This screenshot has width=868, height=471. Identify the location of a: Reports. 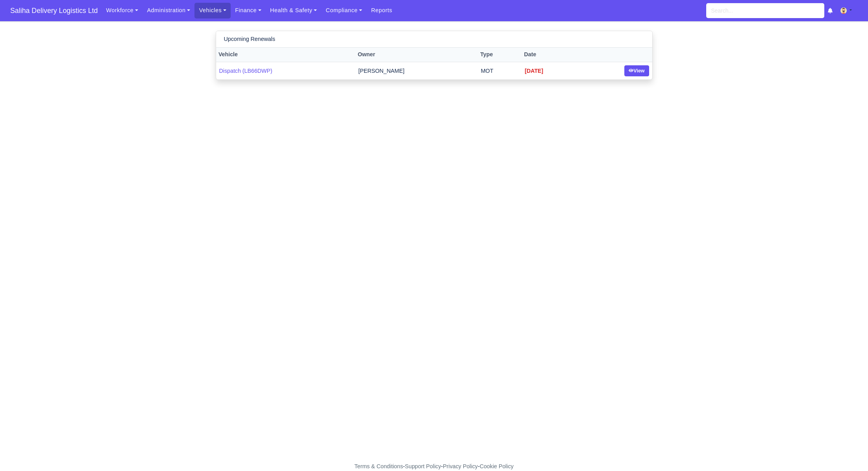
(381, 10).